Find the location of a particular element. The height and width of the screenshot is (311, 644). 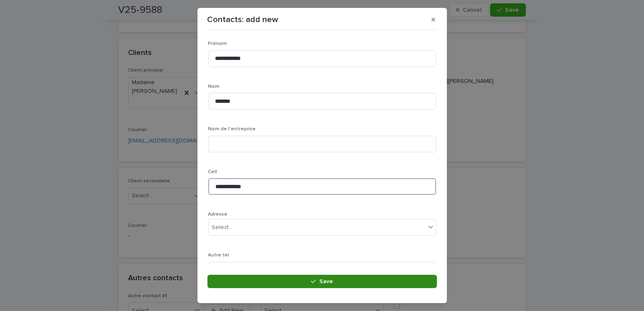

span: Cell is located at coordinates (213, 172).